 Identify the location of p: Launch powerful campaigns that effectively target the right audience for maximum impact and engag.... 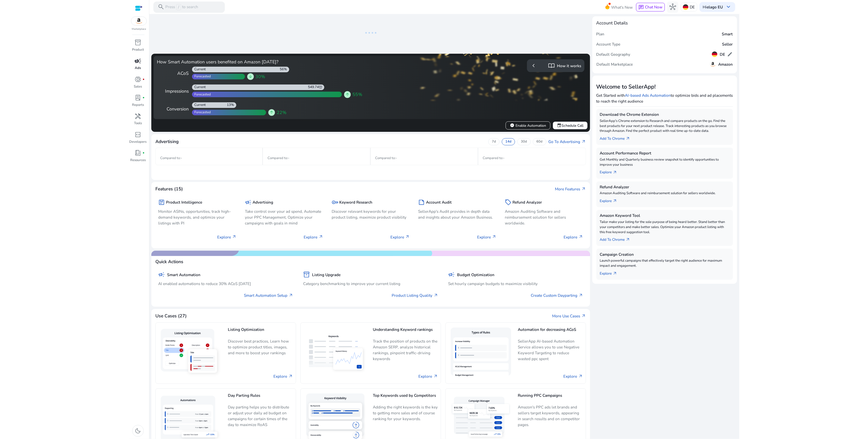
(665, 263).